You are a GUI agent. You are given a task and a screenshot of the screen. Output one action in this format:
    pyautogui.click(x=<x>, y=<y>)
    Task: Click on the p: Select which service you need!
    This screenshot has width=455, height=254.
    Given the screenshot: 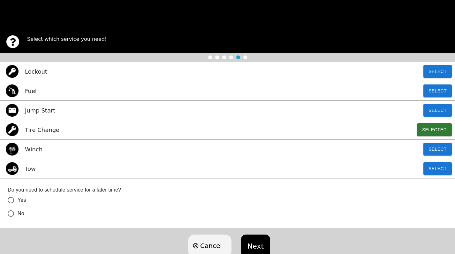 What is the action you would take?
    pyautogui.click(x=238, y=39)
    